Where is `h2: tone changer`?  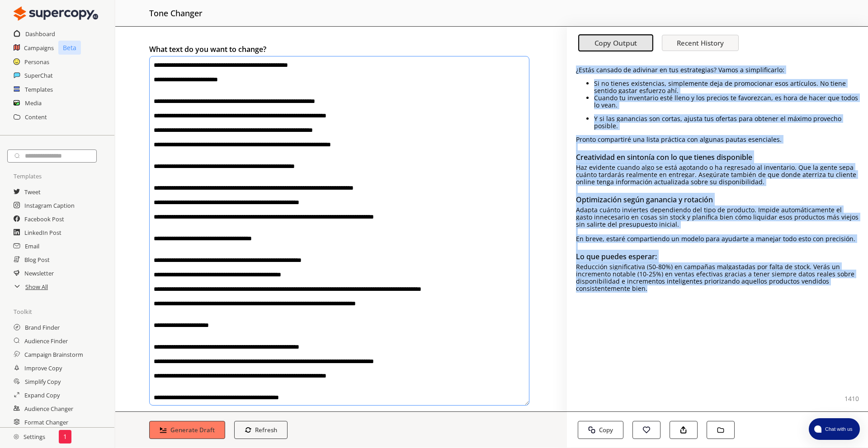
h2: tone changer is located at coordinates (176, 13).